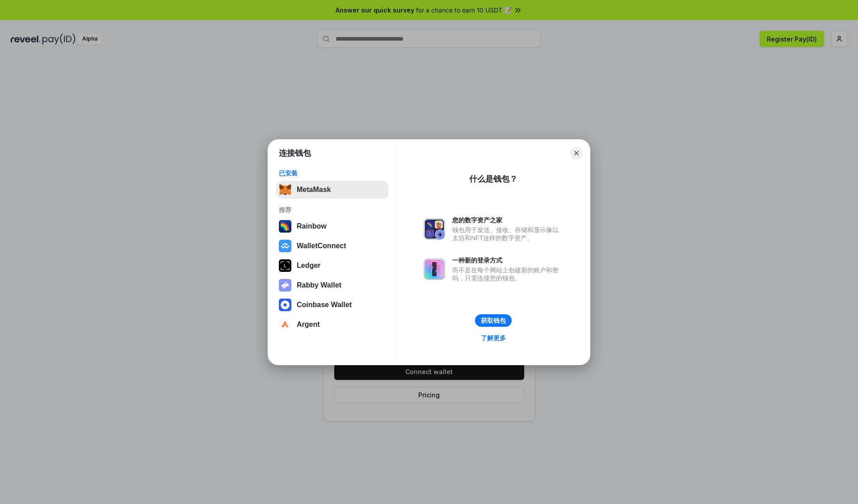  Describe the element at coordinates (321, 246) in the screenshot. I see `div: WalletConnect` at that location.